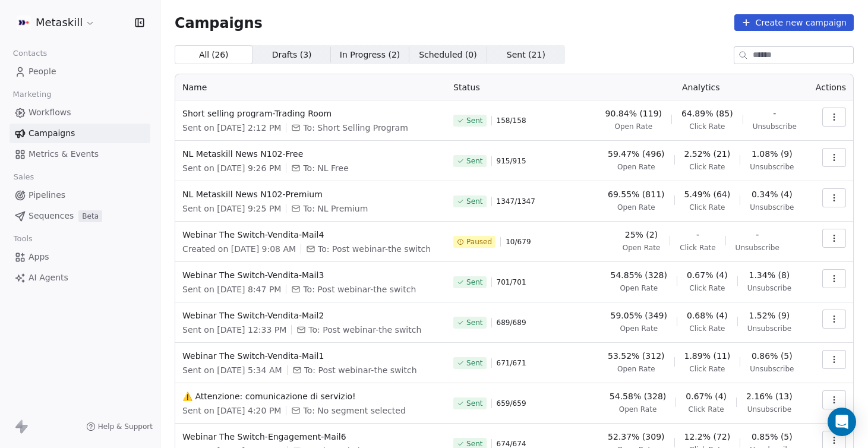 The height and width of the screenshot is (448, 868). I want to click on span: AI Agents, so click(48, 278).